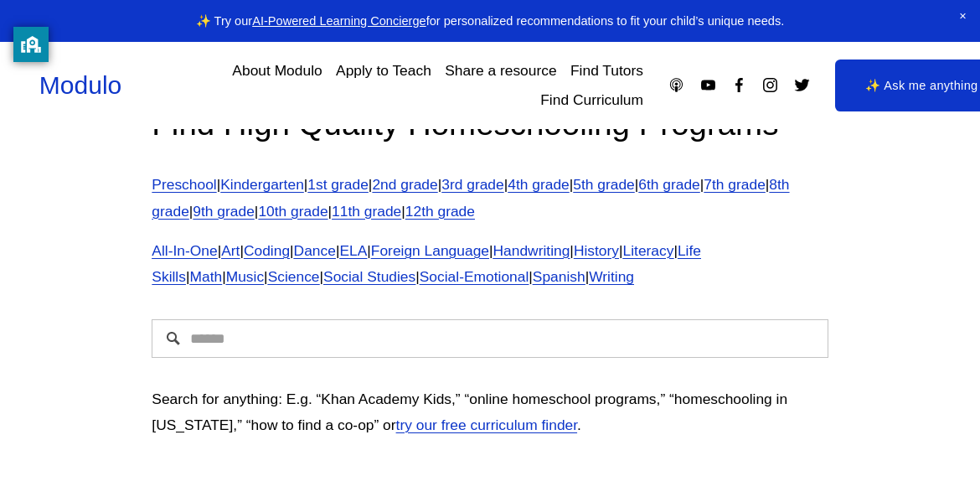 The image size is (980, 502). I want to click on span: Social Studies, so click(369, 277).